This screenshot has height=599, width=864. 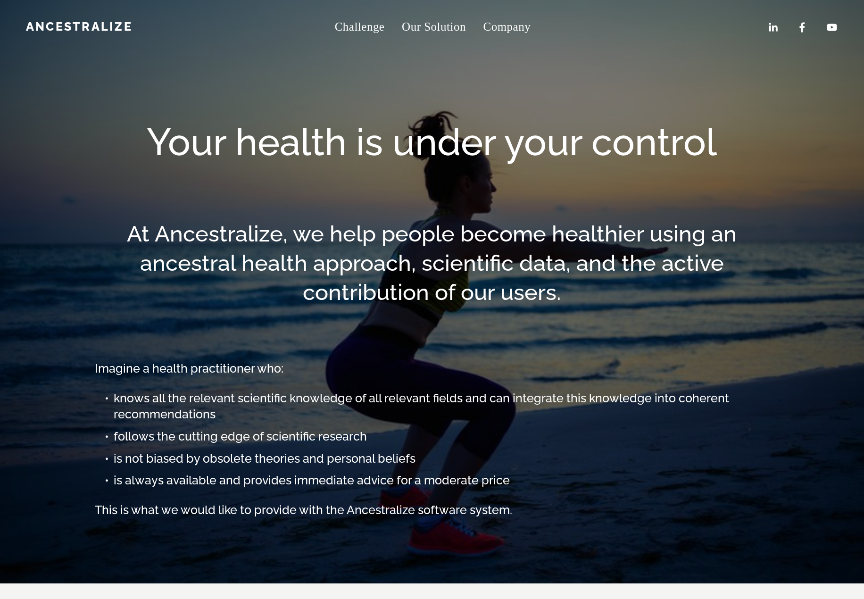 I want to click on a: LinkedIn, so click(x=773, y=27).